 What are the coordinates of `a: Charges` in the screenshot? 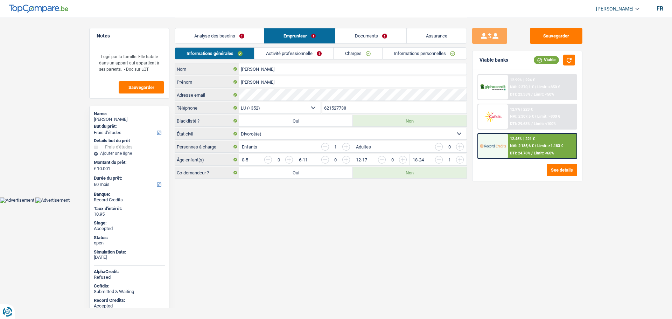 It's located at (358, 53).